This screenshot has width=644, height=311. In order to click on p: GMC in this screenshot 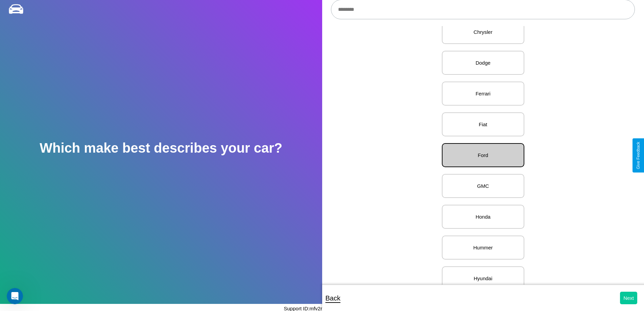, I will do `click(483, 186)`.